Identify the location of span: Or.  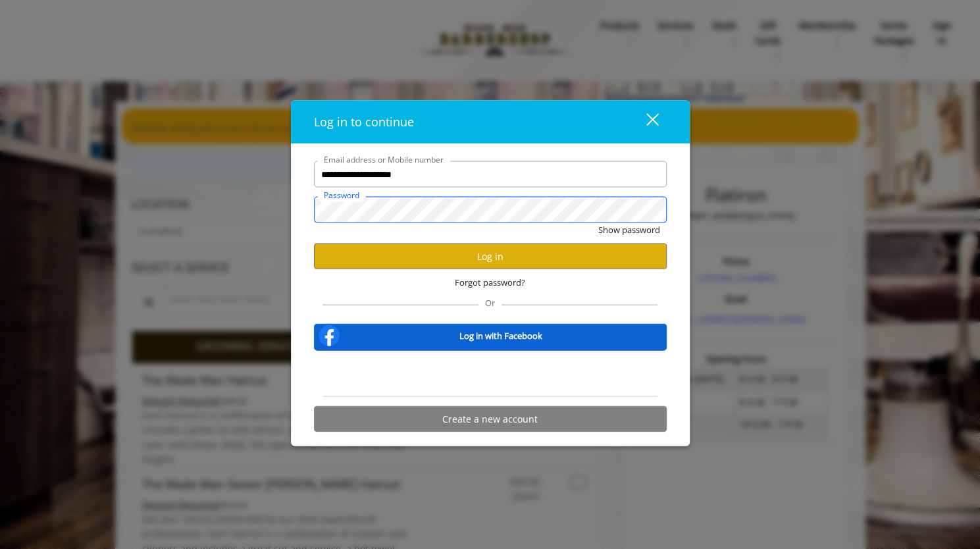
(490, 303).